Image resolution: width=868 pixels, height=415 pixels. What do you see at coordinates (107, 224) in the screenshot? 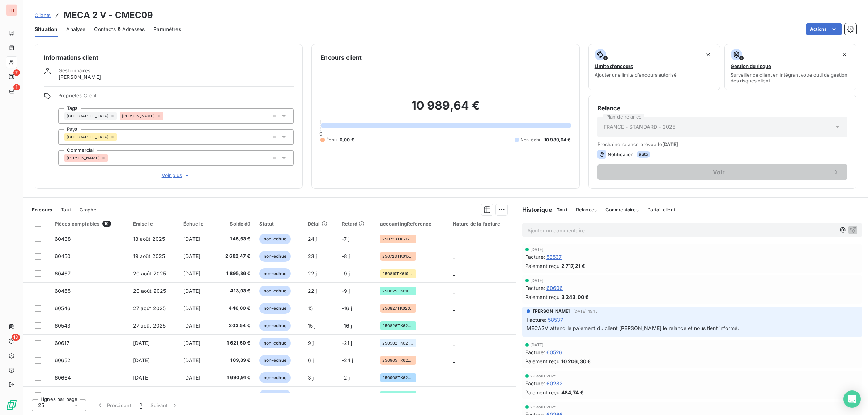
I see `span: 10` at bounding box center [107, 224].